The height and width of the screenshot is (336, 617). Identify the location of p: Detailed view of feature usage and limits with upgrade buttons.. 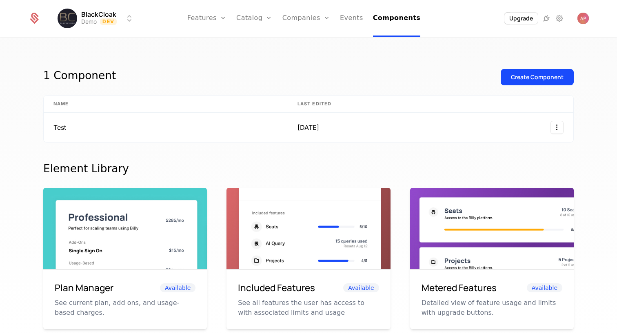
(492, 308).